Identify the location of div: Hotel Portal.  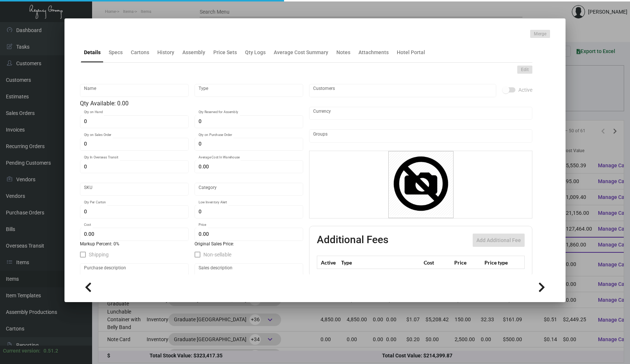
(411, 52).